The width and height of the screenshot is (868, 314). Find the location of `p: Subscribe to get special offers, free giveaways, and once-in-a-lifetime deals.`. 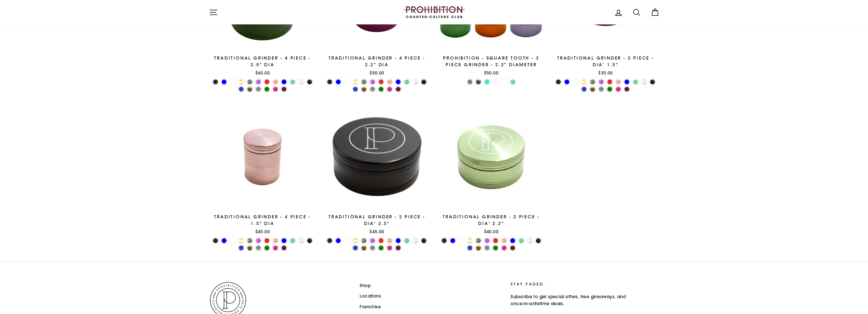

p: Subscribe to get special offers, free giveaways, and once-in-a-lifetime deals. is located at coordinates (573, 300).